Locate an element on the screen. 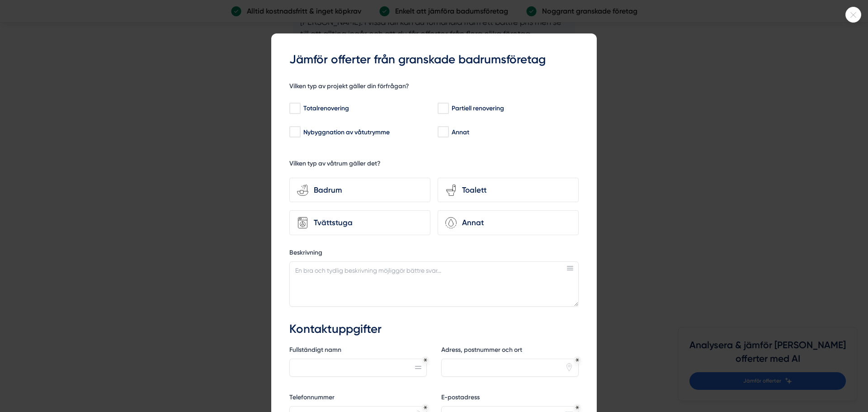 The width and height of the screenshot is (868, 412). input: Partiell renovering is located at coordinates (442, 108).